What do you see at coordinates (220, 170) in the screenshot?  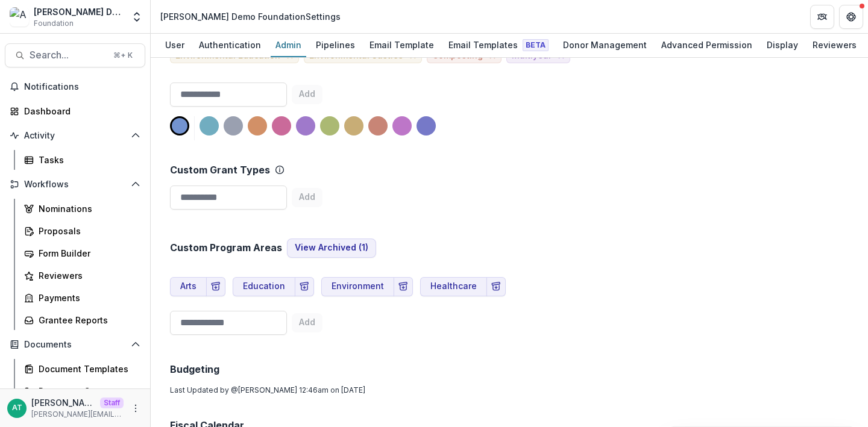 I see `h2: Custom Grant Types` at bounding box center [220, 170].